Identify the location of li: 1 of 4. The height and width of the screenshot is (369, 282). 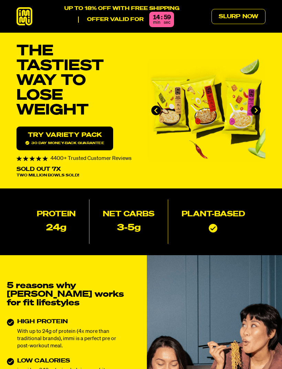
(206, 111).